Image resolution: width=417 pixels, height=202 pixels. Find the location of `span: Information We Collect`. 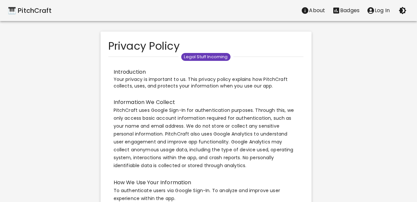

span: Information We Collect is located at coordinates (206, 102).